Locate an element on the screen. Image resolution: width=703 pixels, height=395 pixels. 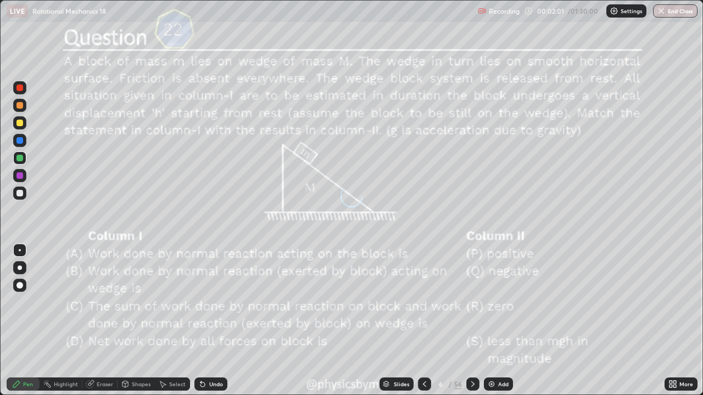
div: Slides is located at coordinates (401, 384).